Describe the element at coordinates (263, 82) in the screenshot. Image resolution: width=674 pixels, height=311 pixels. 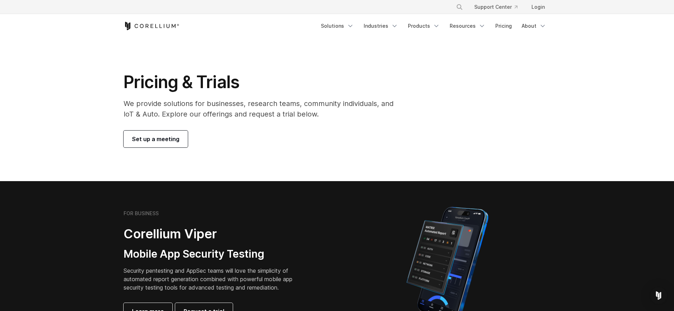
I see `h1: Pricing & Trials` at that location.